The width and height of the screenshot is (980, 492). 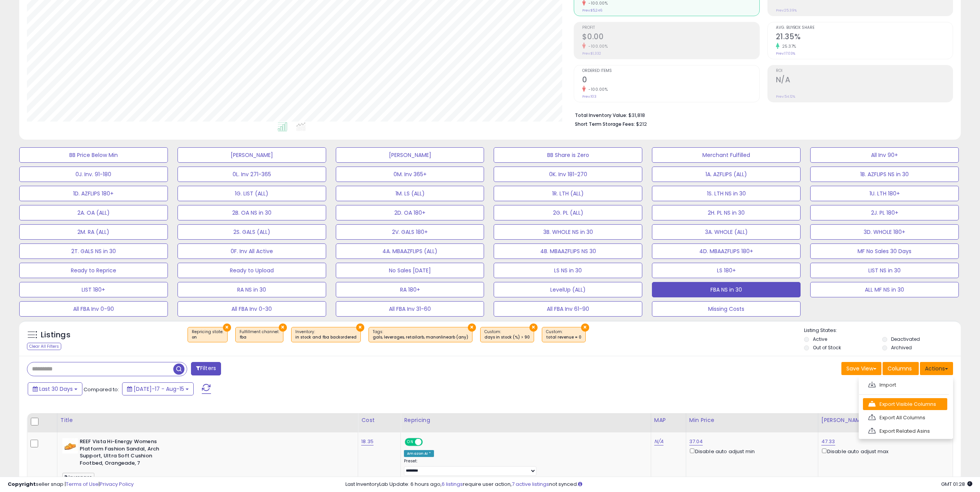 What do you see at coordinates (208, 420) in the screenshot?
I see `div: Title` at bounding box center [208, 420].